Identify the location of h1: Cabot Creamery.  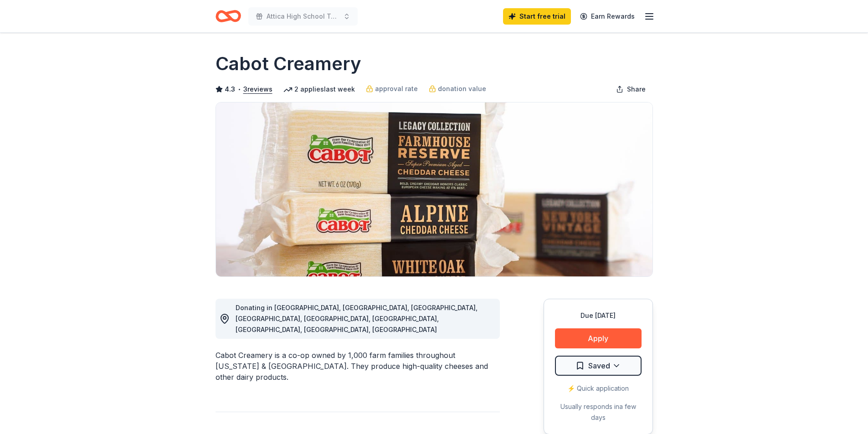
(288, 63).